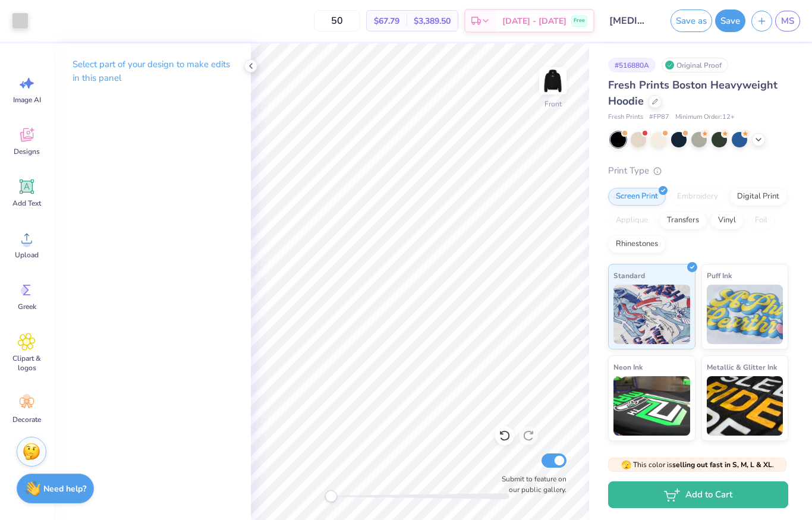  What do you see at coordinates (27, 255) in the screenshot?
I see `span: Upload` at bounding box center [27, 255].